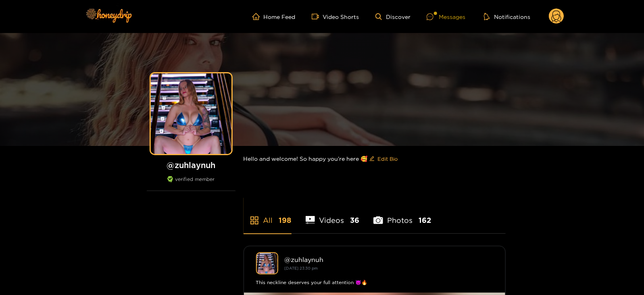 The width and height of the screenshot is (644, 295). Describe the element at coordinates (506, 16) in the screenshot. I see `button: Notifications` at that location.